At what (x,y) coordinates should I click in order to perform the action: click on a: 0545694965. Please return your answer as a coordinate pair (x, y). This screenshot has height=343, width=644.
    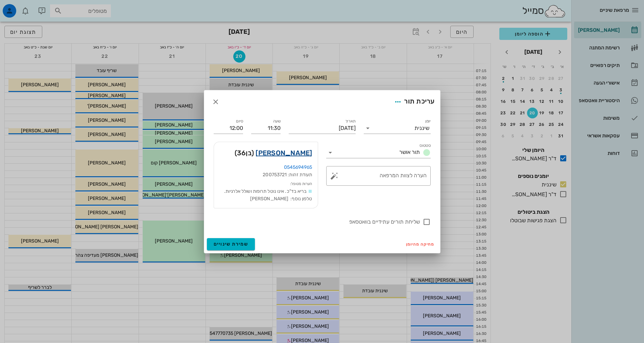
    Looking at the image, I should click on (298, 167).